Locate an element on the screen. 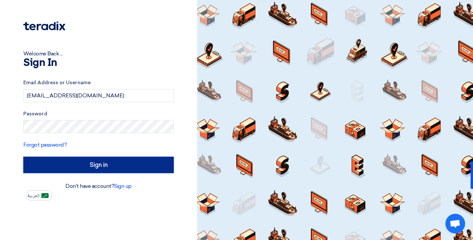 The width and height of the screenshot is (473, 240). input: Sign in is located at coordinates (99, 165).